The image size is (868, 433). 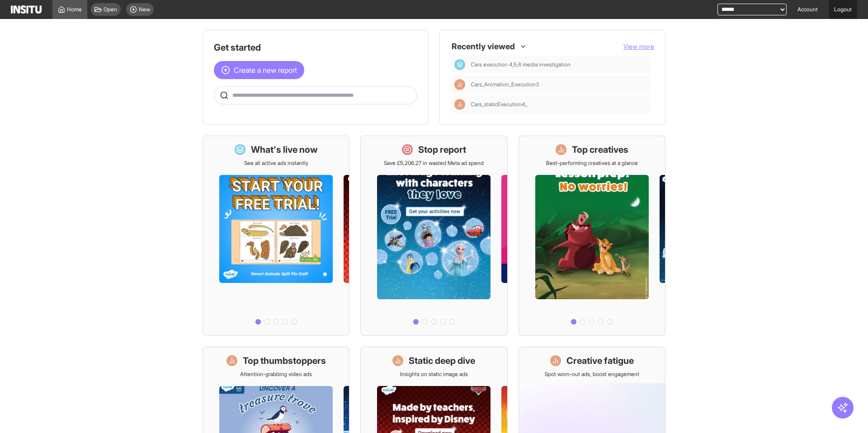 I want to click on a: What's live nowSee all active ads instantly, so click(x=276, y=235).